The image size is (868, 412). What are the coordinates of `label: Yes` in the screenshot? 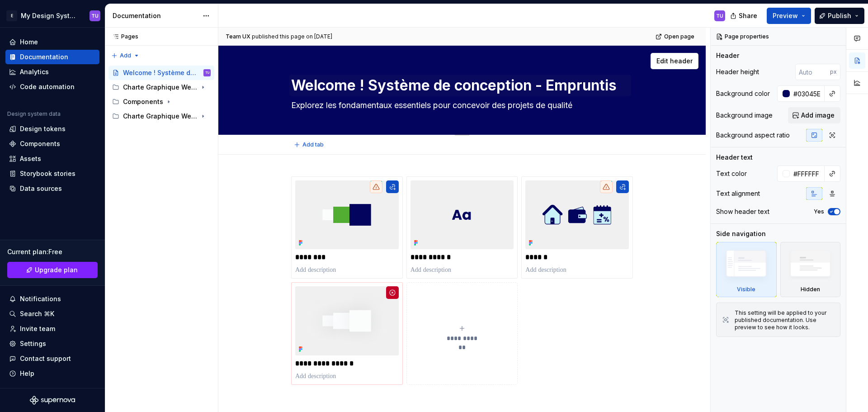 It's located at (819, 211).